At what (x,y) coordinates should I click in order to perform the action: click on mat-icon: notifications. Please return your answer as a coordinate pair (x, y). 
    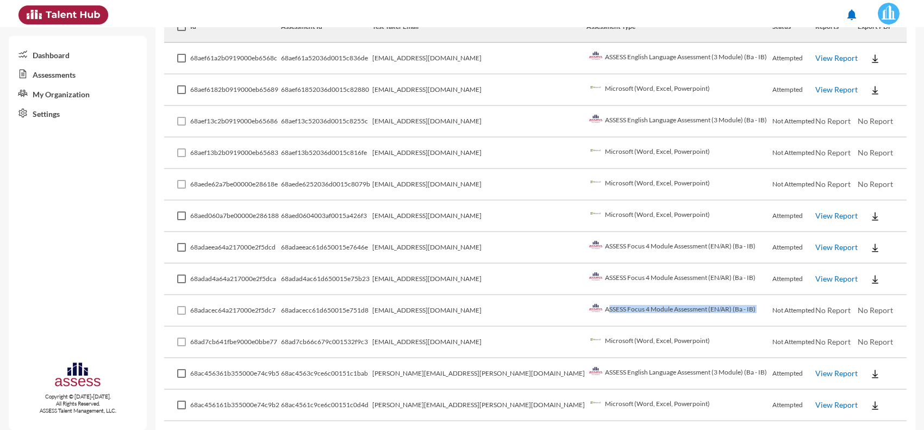
    Looking at the image, I should click on (852, 15).